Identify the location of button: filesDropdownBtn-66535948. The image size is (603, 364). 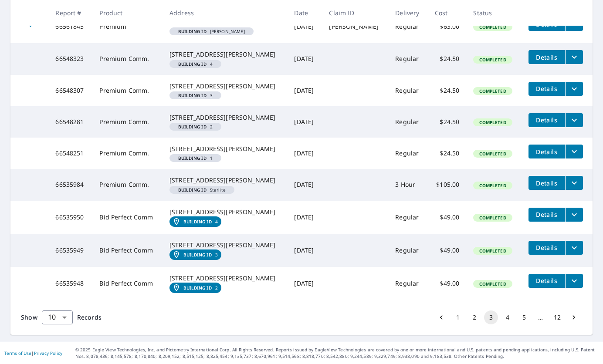
(574, 281).